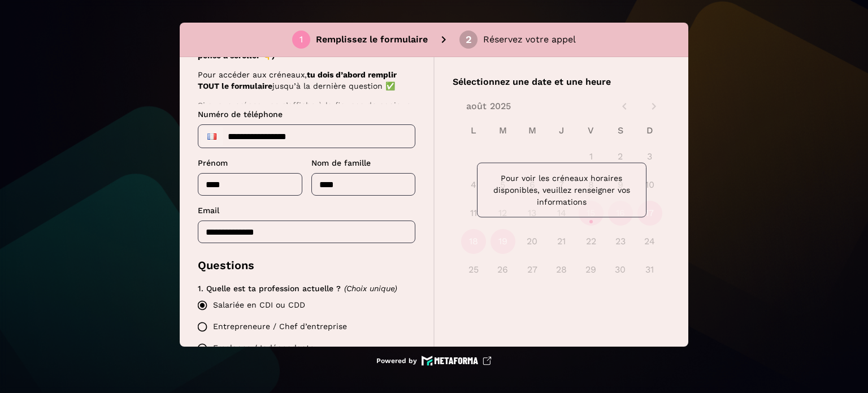  I want to click on label: Entrepreneure / Chef d’entreprise, so click(303, 327).